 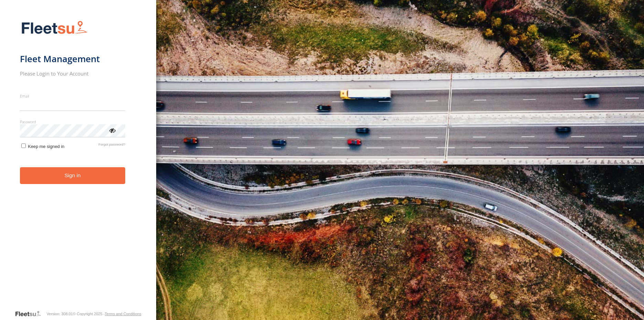 What do you see at coordinates (73, 96) in the screenshot?
I see `label: Email` at bounding box center [73, 96].